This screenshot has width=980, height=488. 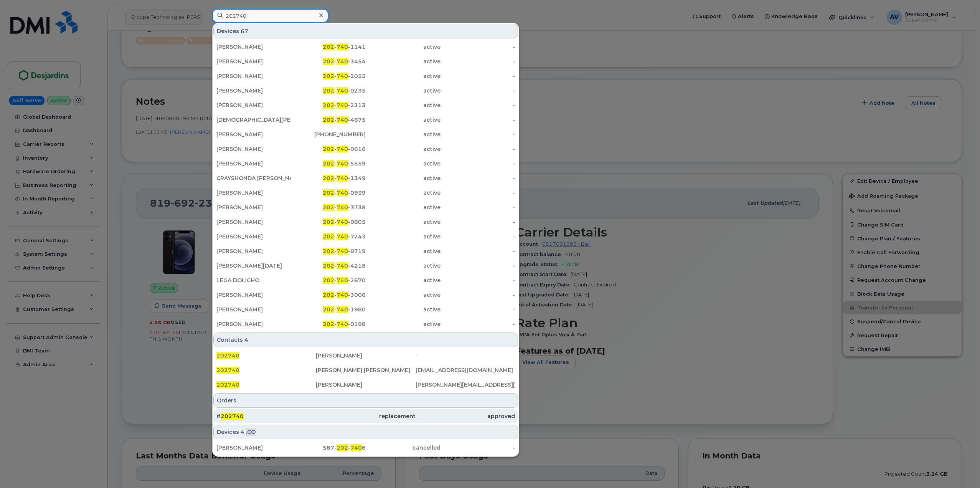 I want to click on div: - -3000, so click(x=329, y=295).